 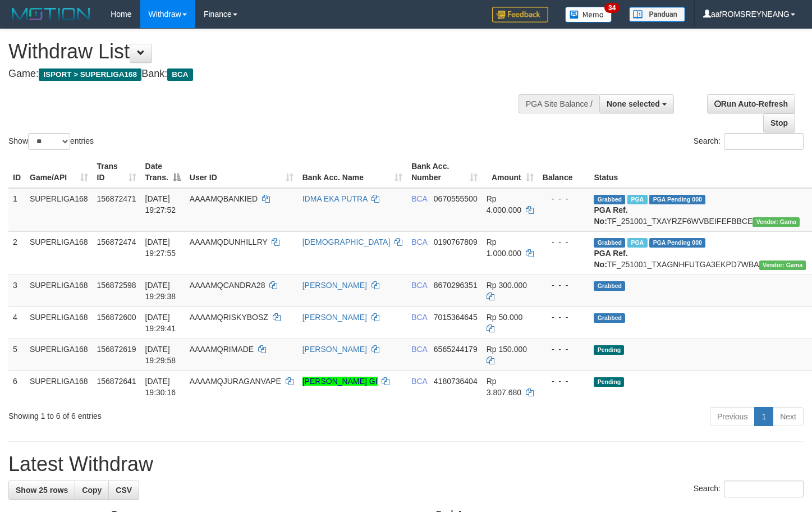 I want to click on span: 156872598, so click(x=117, y=285).